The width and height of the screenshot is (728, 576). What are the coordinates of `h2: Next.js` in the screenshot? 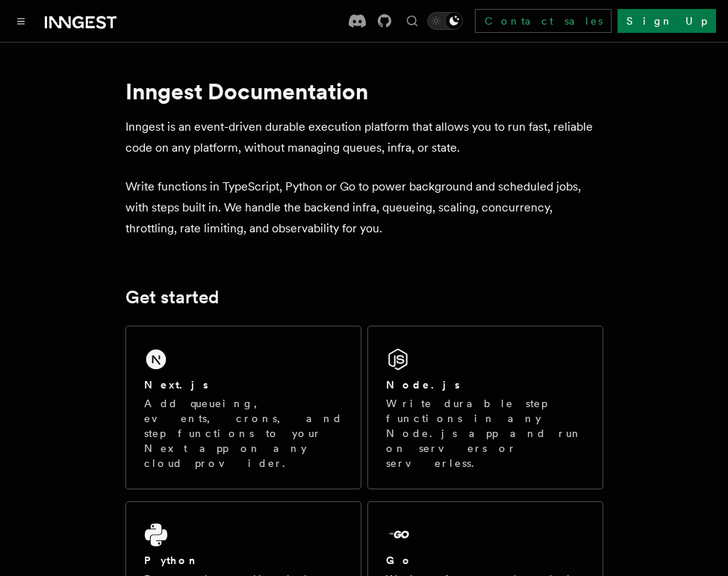 It's located at (177, 385).